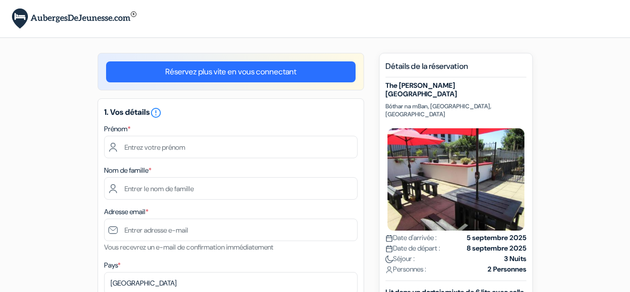  I want to click on a: Réservez plus vite en vous connectant, so click(231, 72).